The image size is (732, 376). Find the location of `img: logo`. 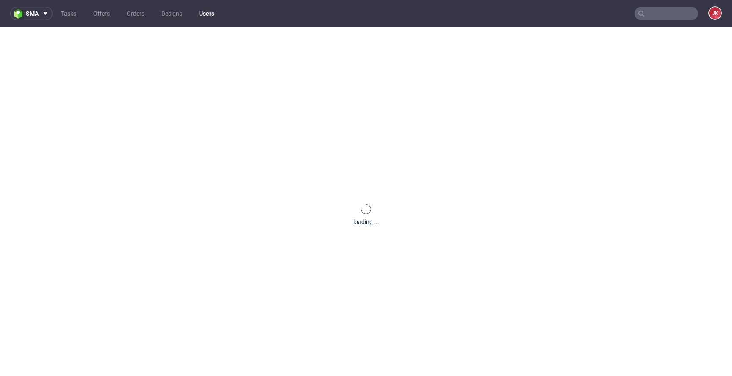

img: logo is located at coordinates (20, 14).